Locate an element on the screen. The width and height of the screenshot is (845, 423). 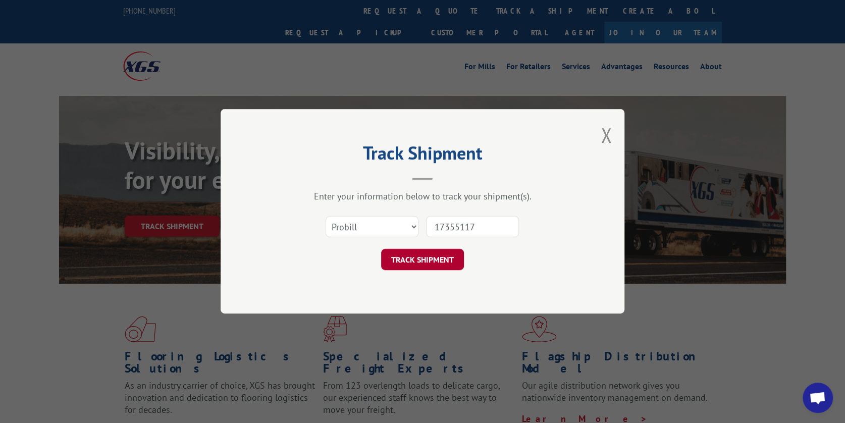
input: Number(s) is located at coordinates (472, 227).